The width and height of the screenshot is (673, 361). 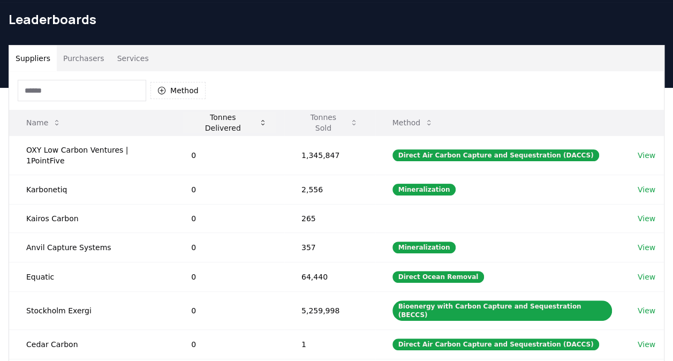 I want to click on td: 1, so click(x=330, y=344).